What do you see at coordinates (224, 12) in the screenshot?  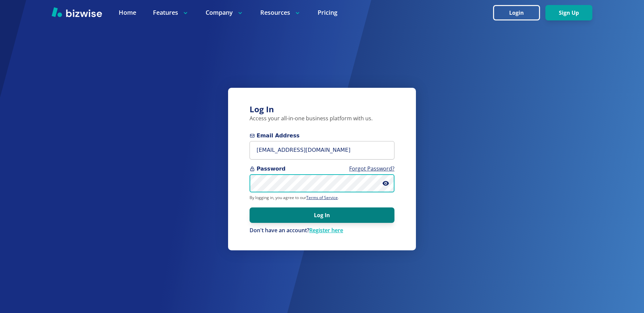 I see `p: Company` at bounding box center [224, 12].